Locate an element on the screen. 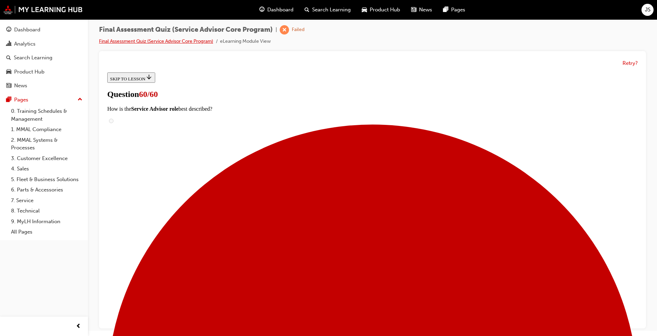 This screenshot has width=657, height=336. a: Final Assessment Quiz (Service Advisor Core Program) is located at coordinates (156, 41).